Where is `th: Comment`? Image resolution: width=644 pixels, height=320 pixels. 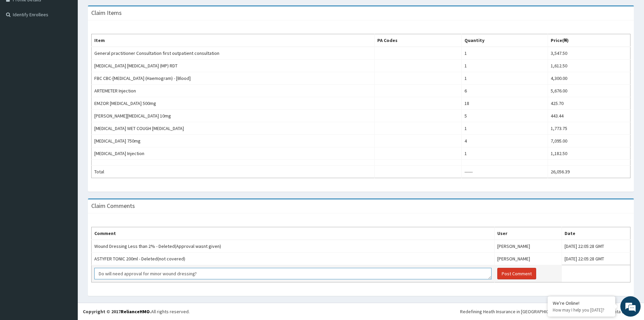 th: Comment is located at coordinates (293, 234).